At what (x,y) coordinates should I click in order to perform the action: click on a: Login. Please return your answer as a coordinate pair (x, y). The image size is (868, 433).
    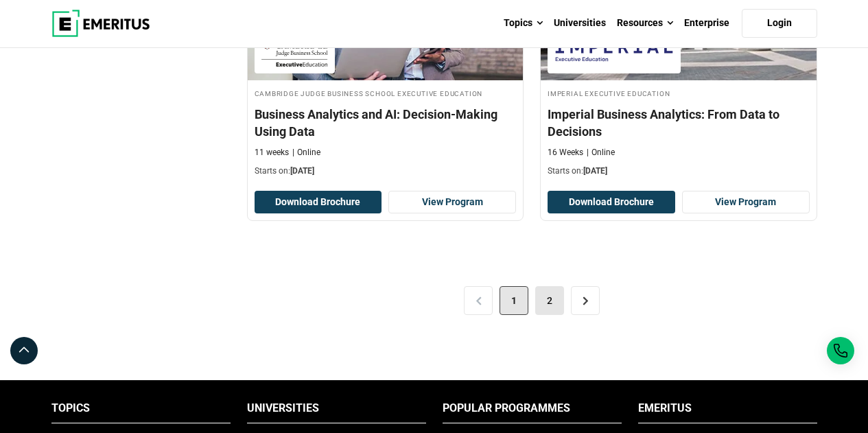
    Looking at the image, I should click on (779, 24).